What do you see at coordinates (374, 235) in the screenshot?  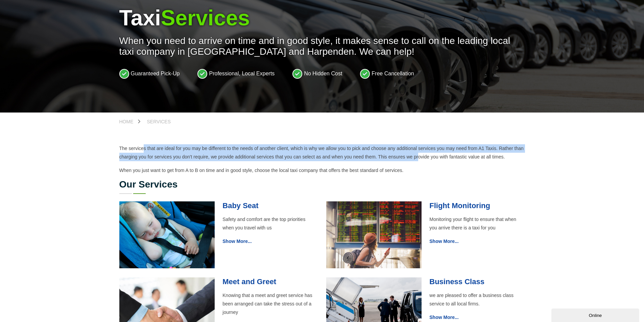 I see `img: Flight Monitoring` at bounding box center [374, 235].